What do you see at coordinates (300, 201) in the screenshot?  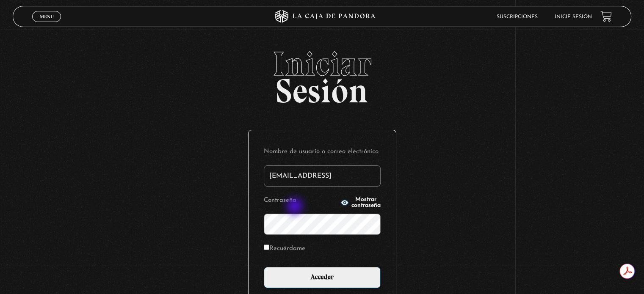 I see `label: Contraseña` at bounding box center [300, 201].